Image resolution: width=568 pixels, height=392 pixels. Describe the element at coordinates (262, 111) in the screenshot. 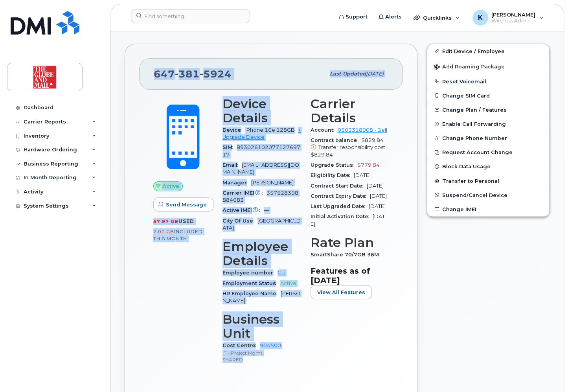

I see `h3: Device Details` at that location.